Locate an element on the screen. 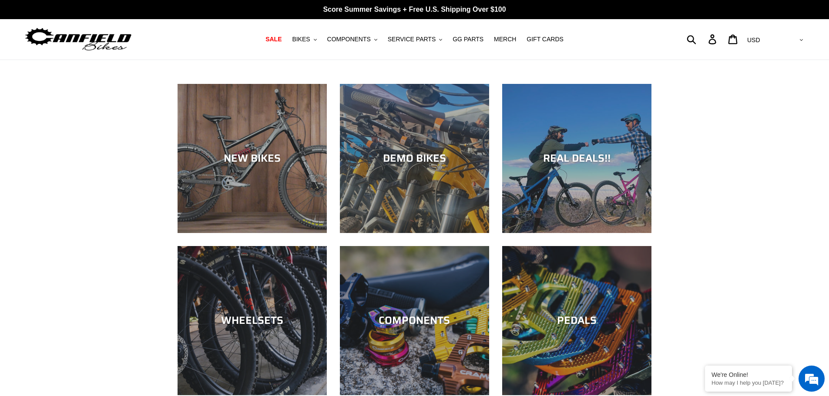  span: GG PARTS is located at coordinates (468, 39).